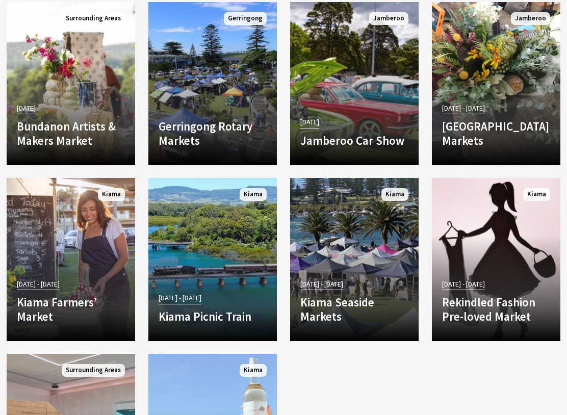  What do you see at coordinates (354, 141) in the screenshot?
I see `h4: Jamberoo Car Show` at bounding box center [354, 141].